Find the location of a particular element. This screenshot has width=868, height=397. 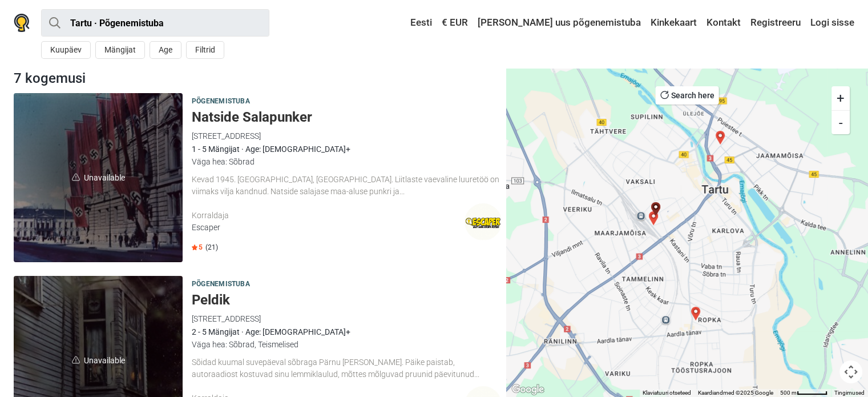

img: Escaper is located at coordinates (483, 221).